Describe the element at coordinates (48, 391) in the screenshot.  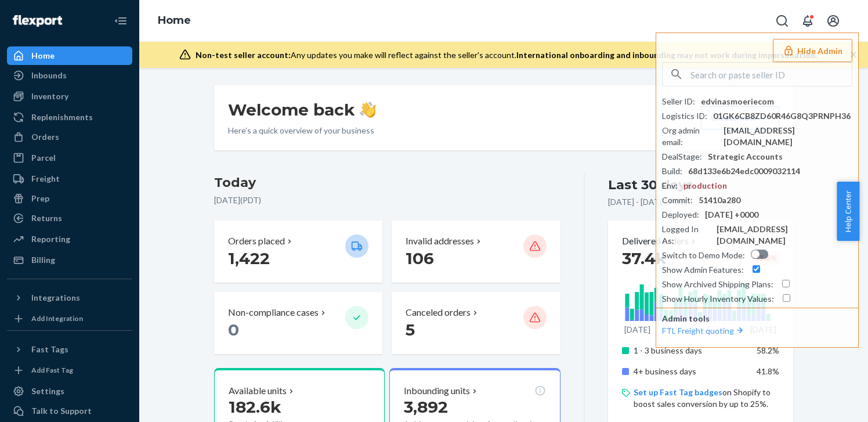
I see `div: Settings` at that location.